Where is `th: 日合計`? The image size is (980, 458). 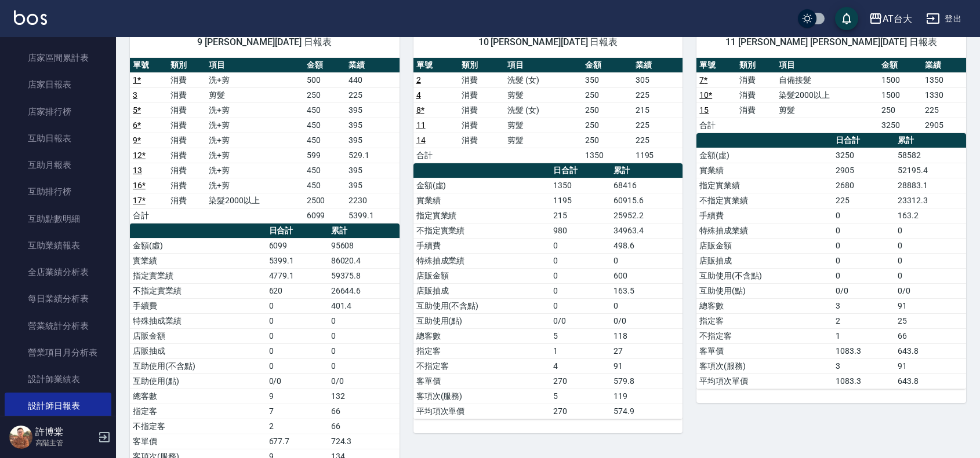 th: 日合計 is located at coordinates (863, 141).